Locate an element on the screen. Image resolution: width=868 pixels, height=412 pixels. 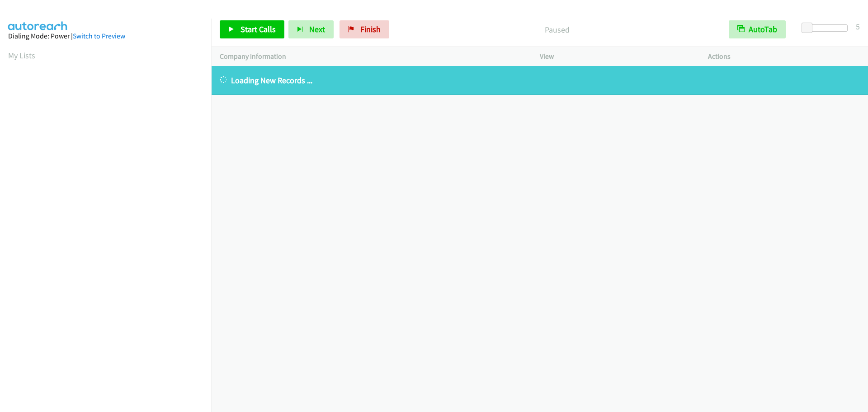
span: Finish is located at coordinates (370, 29).